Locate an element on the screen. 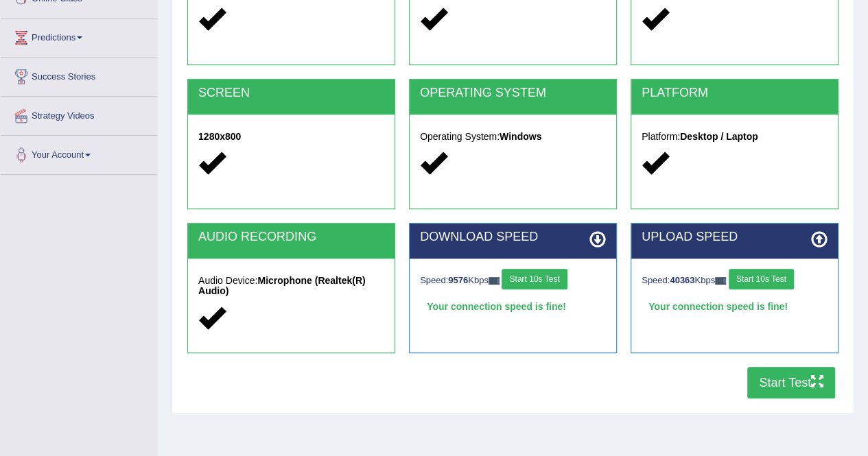  h5: Platform: is located at coordinates (735, 137).